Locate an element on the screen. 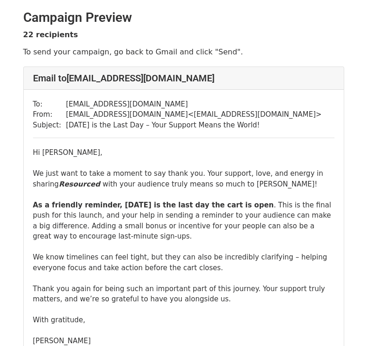 The image size is (367, 346). td: Subject: is located at coordinates (49, 125).